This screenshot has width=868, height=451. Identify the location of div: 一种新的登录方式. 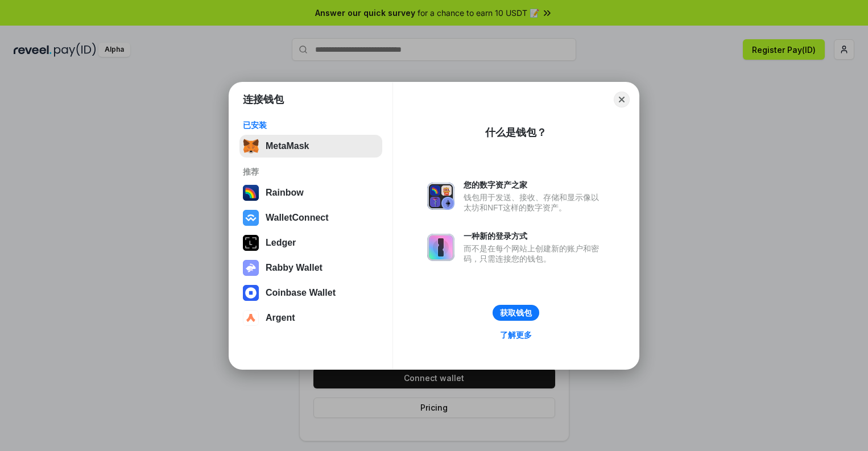
(534, 236).